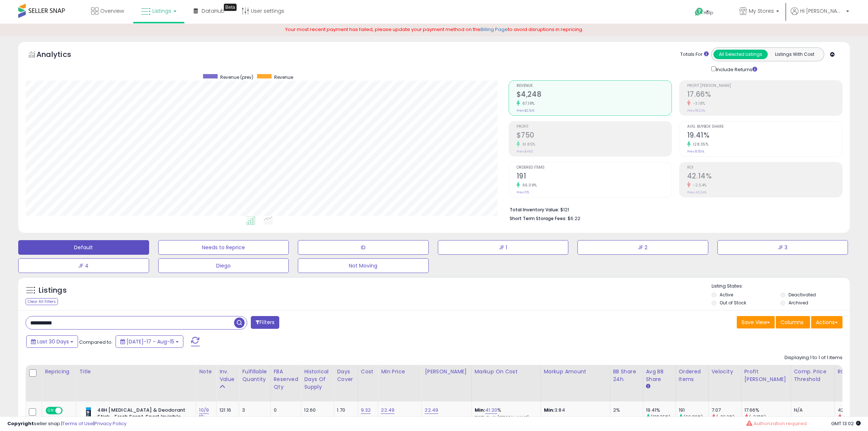  I want to click on h2: $750, so click(594, 136).